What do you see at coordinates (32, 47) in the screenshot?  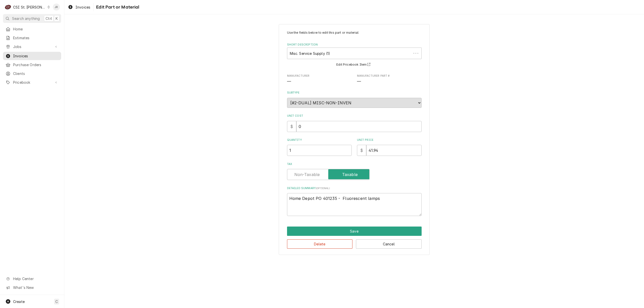 I see `span: Jobs` at bounding box center [32, 47].